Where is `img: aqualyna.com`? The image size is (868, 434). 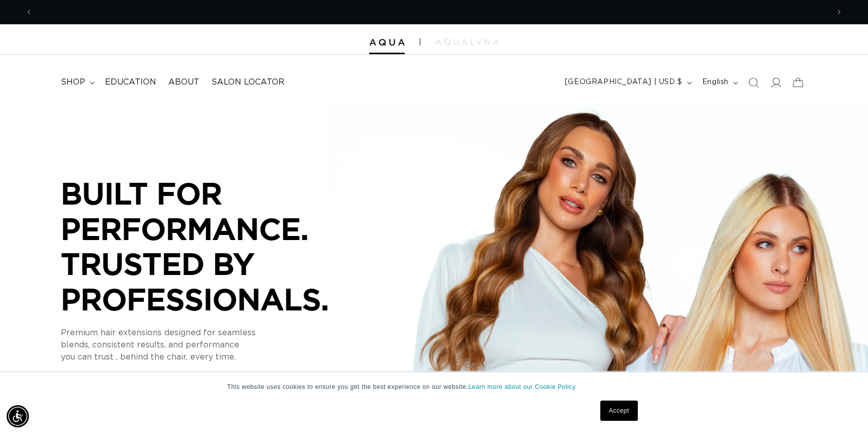
img: aqualyna.com is located at coordinates (467, 42).